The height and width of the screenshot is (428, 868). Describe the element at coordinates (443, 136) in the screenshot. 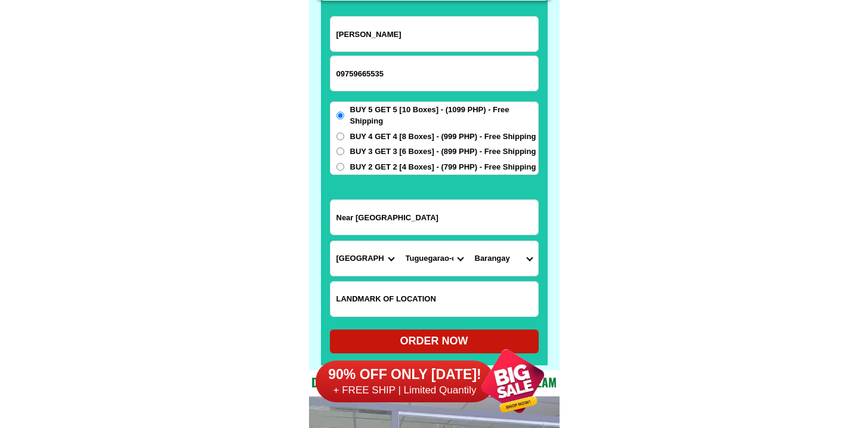

I see `span: BUY 4 GET 4 [8 Boxes] - (999 PHP) - Free Shipping` at that location.